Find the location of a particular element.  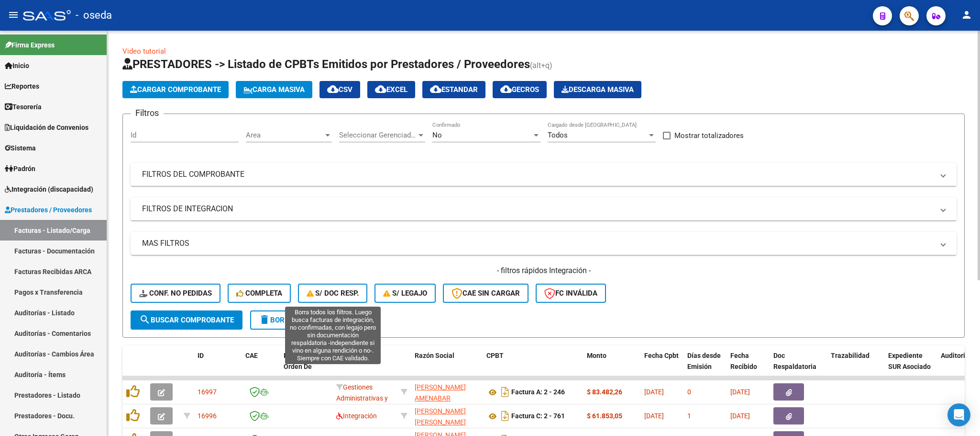

mat-panel-title: FILTROS DE INTEGRACION is located at coordinates (538, 209).